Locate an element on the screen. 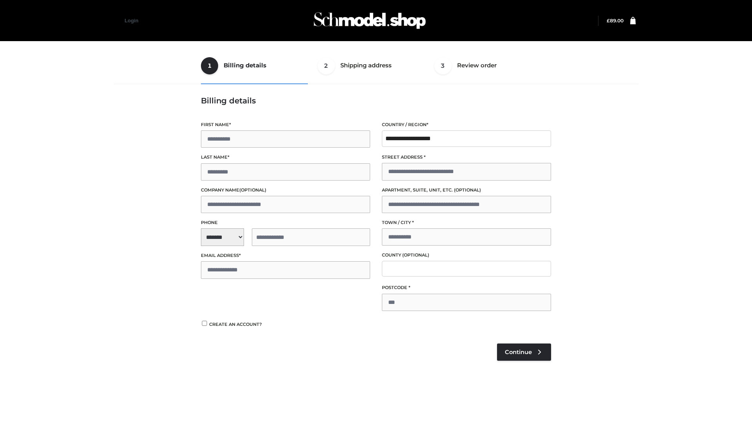 The height and width of the screenshot is (423, 752). img: Schmodel Admin 964 is located at coordinates (370, 20).